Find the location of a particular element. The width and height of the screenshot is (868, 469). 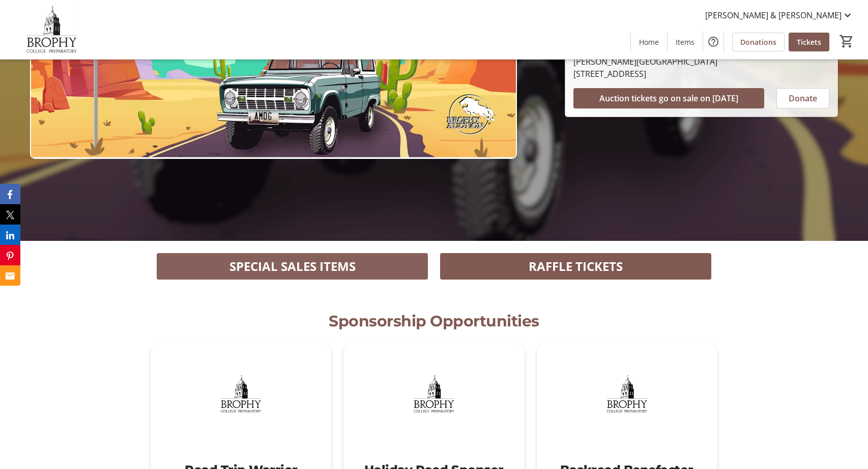

button: RAFFLE TICKETS is located at coordinates (575, 266).